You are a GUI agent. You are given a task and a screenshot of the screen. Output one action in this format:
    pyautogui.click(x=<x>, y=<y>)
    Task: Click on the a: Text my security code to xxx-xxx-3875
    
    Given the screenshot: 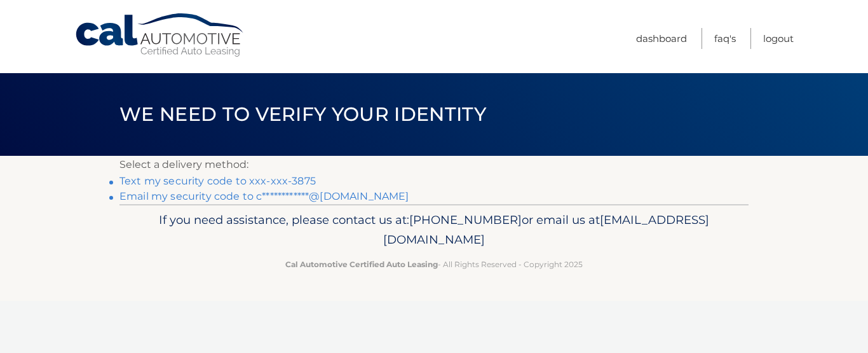 What is the action you would take?
    pyautogui.click(x=217, y=181)
    